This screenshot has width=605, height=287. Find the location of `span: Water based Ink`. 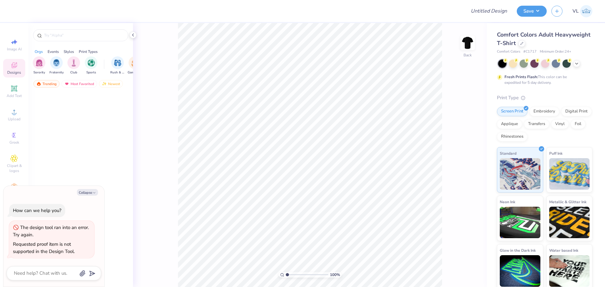

span: Water based Ink is located at coordinates (564, 250).